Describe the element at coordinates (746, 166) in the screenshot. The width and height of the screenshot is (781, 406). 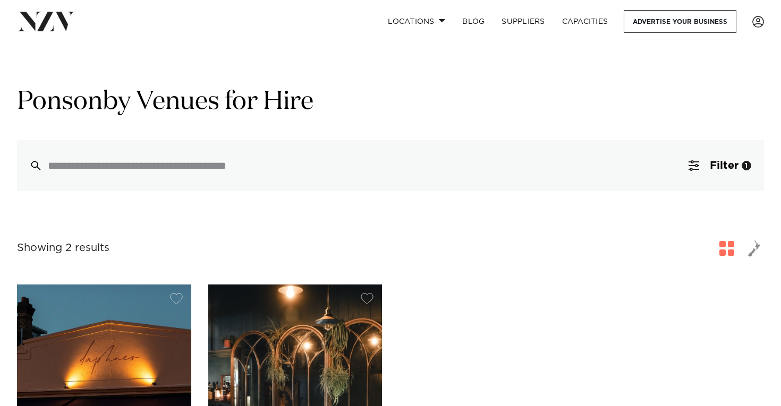
I see `div: 1` at that location.